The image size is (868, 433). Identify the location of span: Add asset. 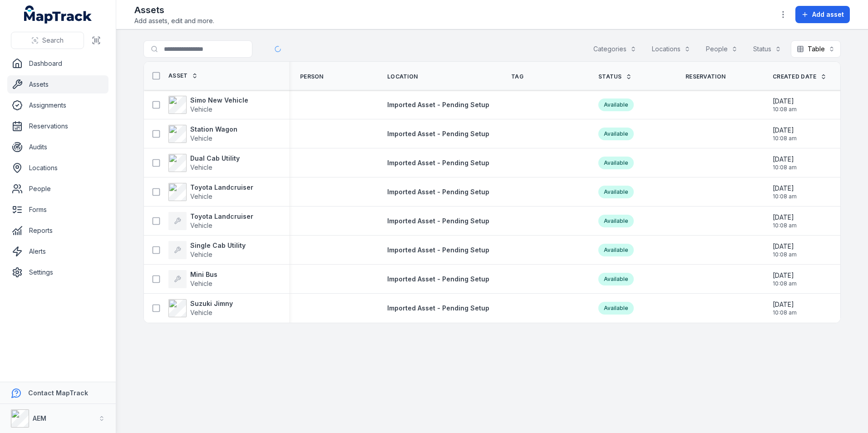
(828, 14).